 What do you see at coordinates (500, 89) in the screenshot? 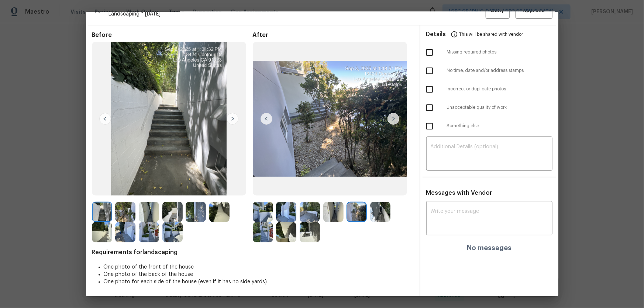
I see `span: Incorrect or duplicate photos` at bounding box center [500, 89].